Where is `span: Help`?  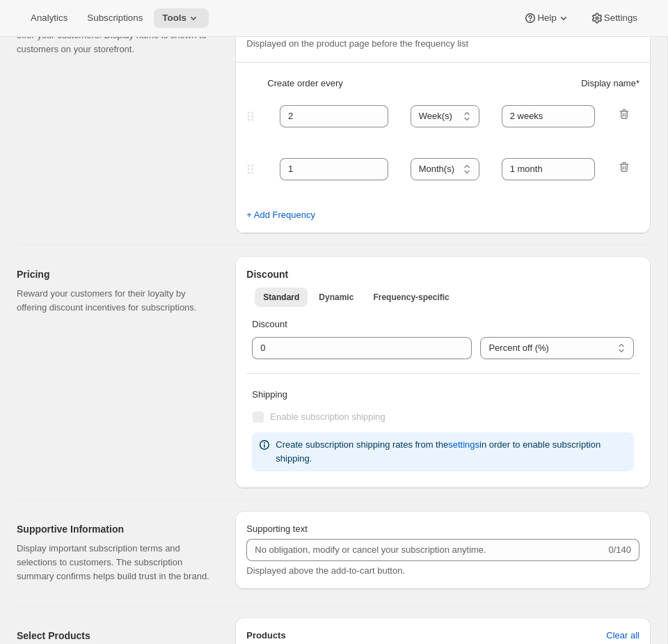 span: Help is located at coordinates (546, 18).